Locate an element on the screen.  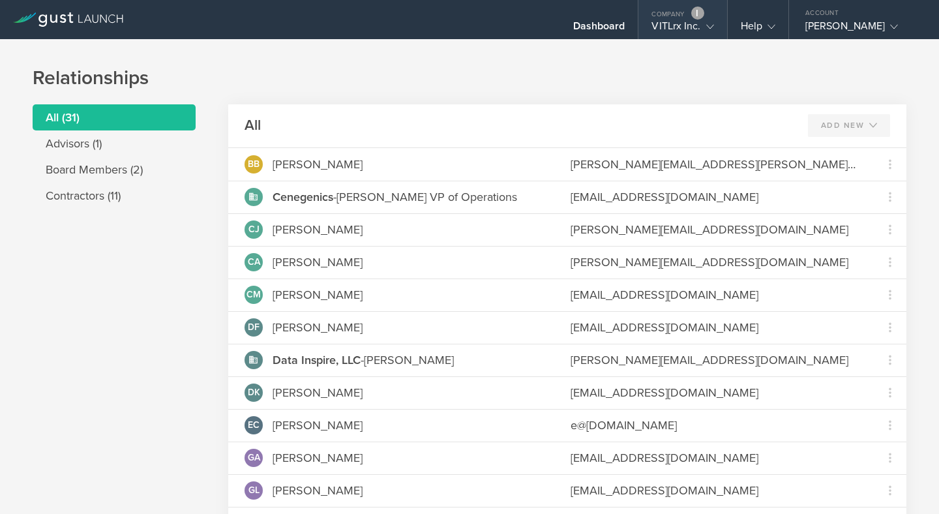
strong: Cenegenics is located at coordinates (303, 197).